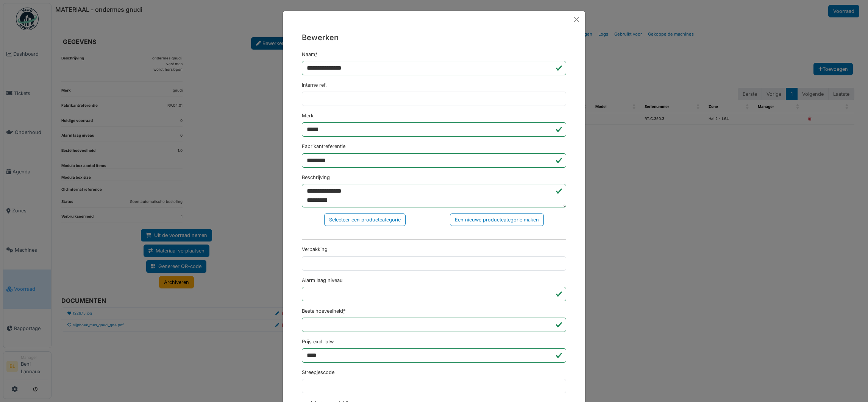 This screenshot has width=868, height=402. I want to click on label: Verpakking, so click(315, 249).